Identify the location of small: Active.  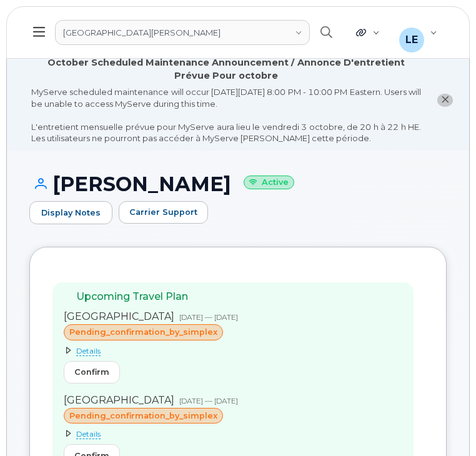
(268, 182).